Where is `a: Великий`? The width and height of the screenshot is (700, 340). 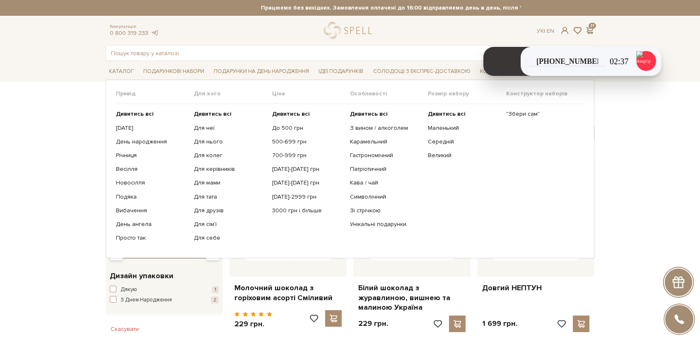 a: Великий is located at coordinates (463, 155).